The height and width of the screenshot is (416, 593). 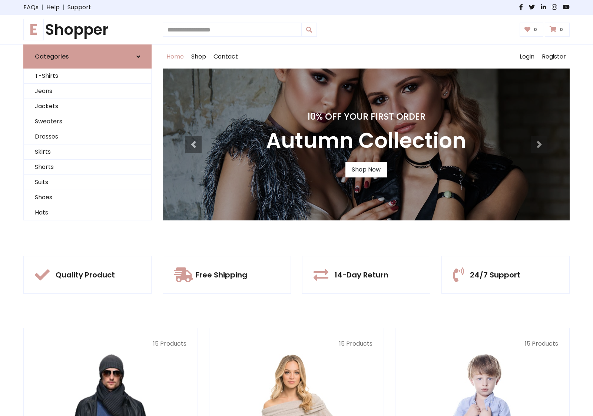 I want to click on span: E, so click(x=33, y=30).